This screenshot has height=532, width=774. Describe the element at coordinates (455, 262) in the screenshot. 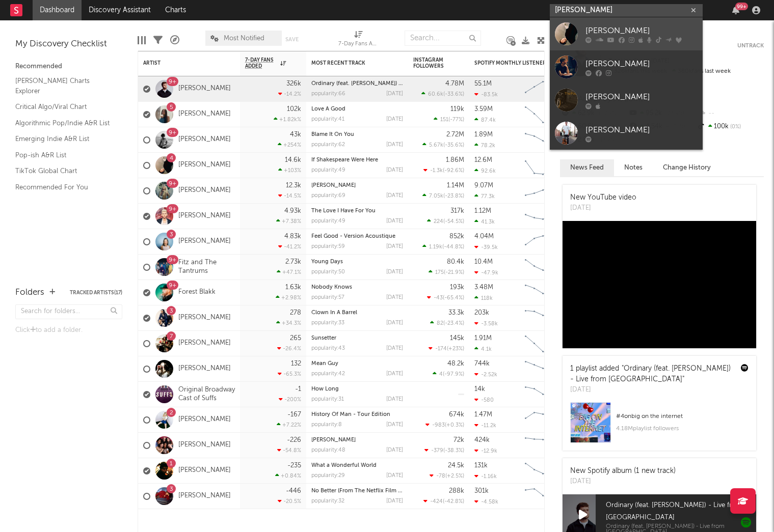

I see `div: 80.4k` at that location.